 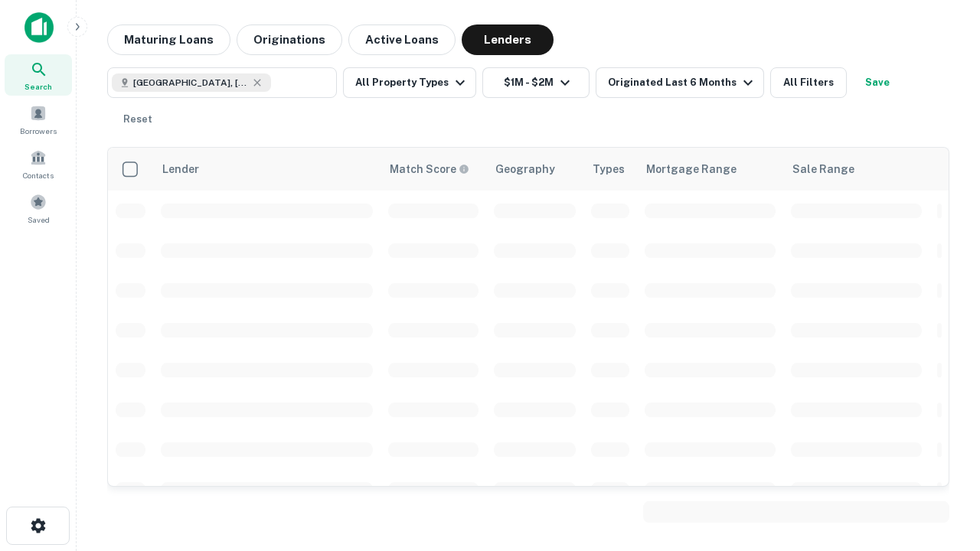 What do you see at coordinates (877, 83) in the screenshot?
I see `button: Save your search to get updates of matches that match your search criteria.` at bounding box center [877, 83].